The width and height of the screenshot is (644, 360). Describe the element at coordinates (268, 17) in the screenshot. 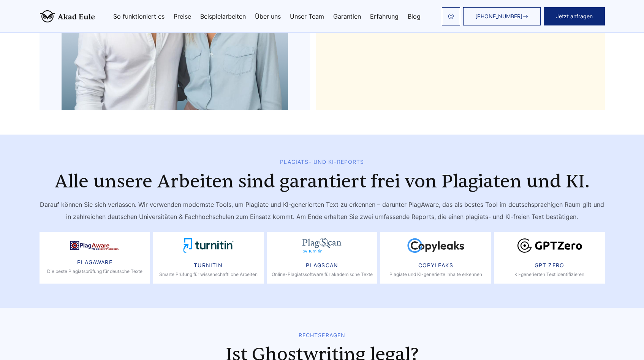

I see `a: Über uns` at that location.